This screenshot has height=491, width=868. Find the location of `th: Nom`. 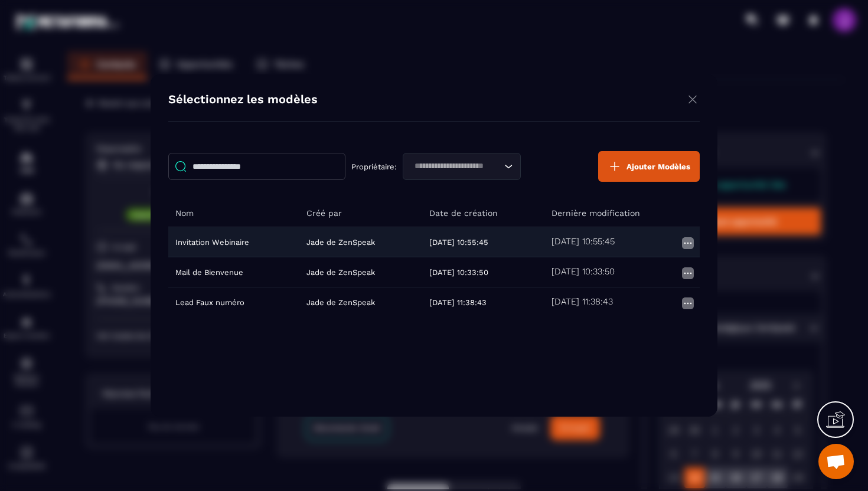

th: Nom is located at coordinates (234, 213).